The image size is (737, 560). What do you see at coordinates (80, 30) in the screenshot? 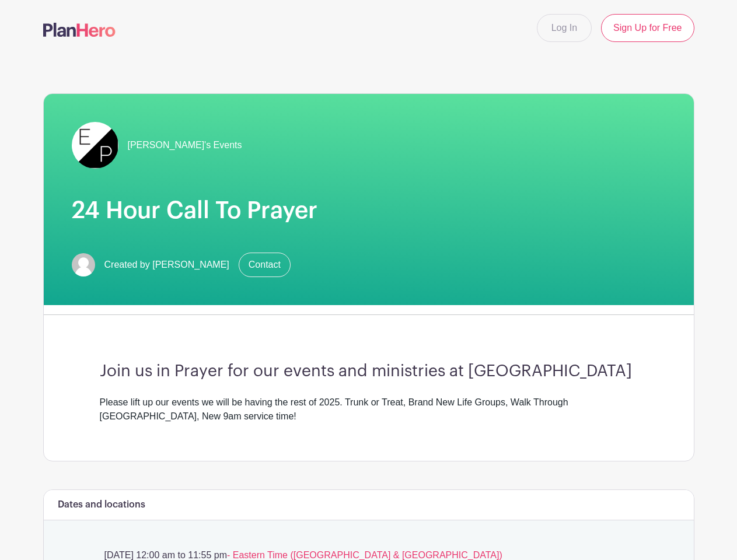
I see `img: logo-507f7623f17ff9eddc593b1ce0a138ce2505c220e1c5a4e2b4648c50719b7d32.svg` at bounding box center [80, 30].